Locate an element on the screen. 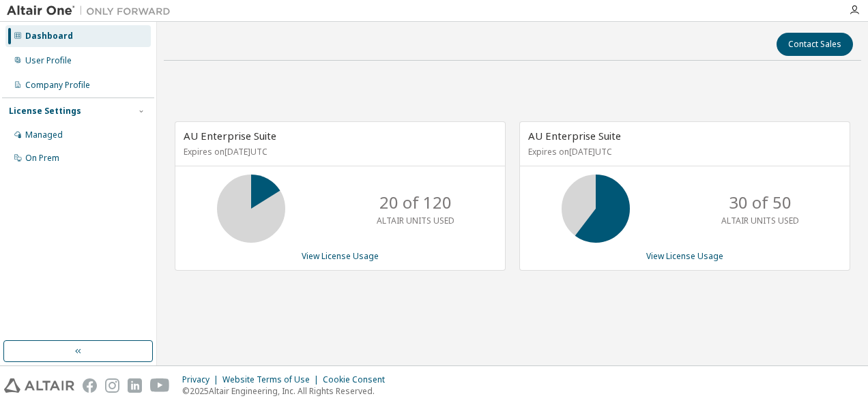  div: Dashboard is located at coordinates (49, 36).